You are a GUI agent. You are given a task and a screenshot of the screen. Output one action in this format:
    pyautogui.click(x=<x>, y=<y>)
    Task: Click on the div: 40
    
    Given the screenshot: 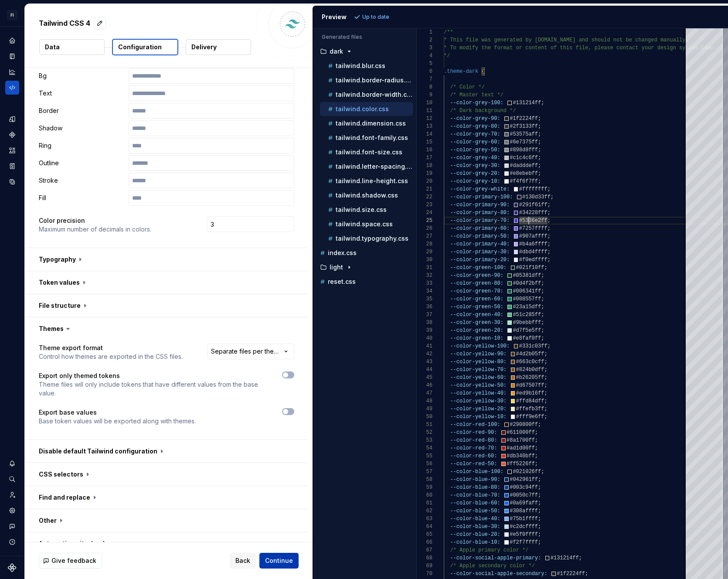 What is the action you would take?
    pyautogui.click(x=425, y=338)
    